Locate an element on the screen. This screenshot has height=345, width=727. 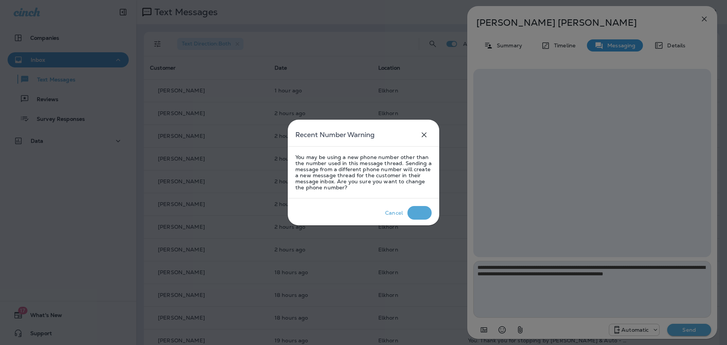
button: Okay is located at coordinates (419, 213).